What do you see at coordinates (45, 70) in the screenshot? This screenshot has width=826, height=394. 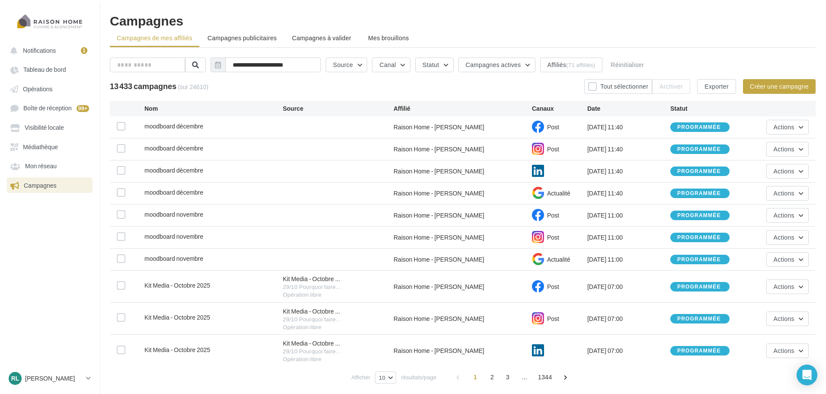 I see `span: Tableau de bord` at bounding box center [45, 70].